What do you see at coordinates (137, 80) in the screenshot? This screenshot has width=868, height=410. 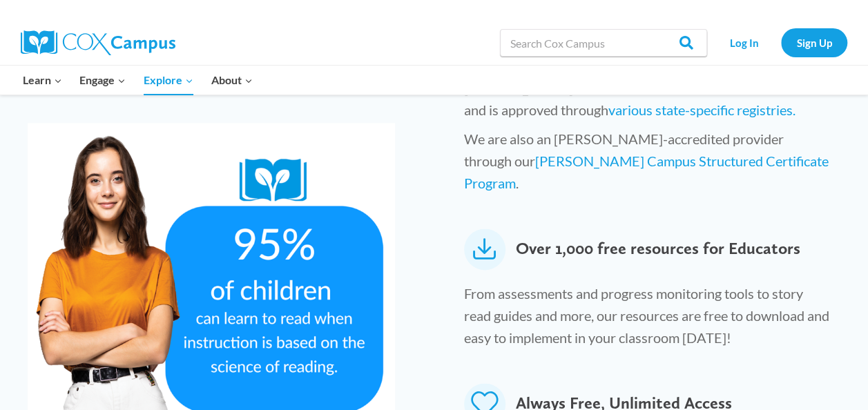 I see `nav: Primary Navigation` at bounding box center [137, 80].